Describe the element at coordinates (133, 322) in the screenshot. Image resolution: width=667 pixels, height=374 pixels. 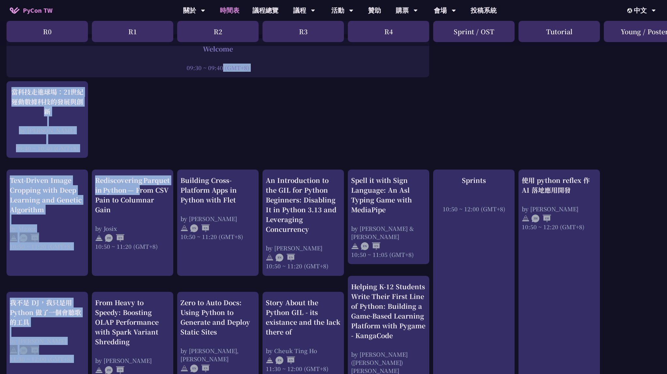
I see `div: From Heavy to Speedy: Boosting OLAP Performance with Spark Variant Shredding` at that location.